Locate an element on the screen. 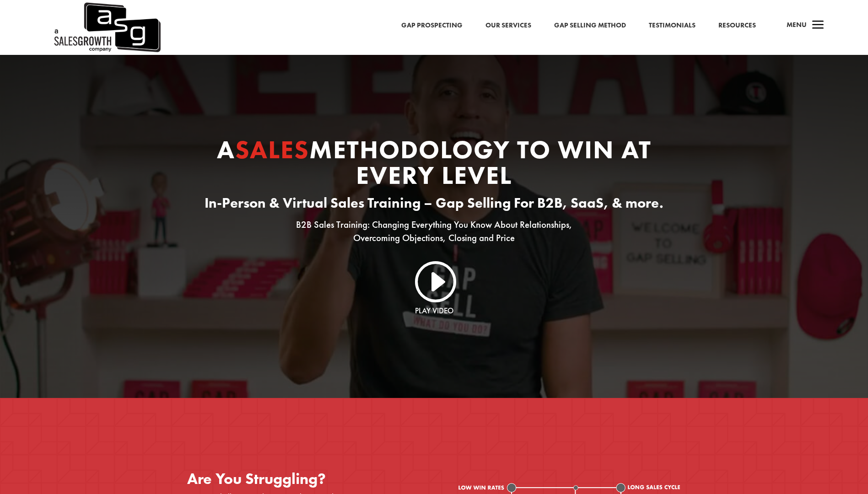 The height and width of the screenshot is (494, 868). a: Play Video is located at coordinates (434, 311).